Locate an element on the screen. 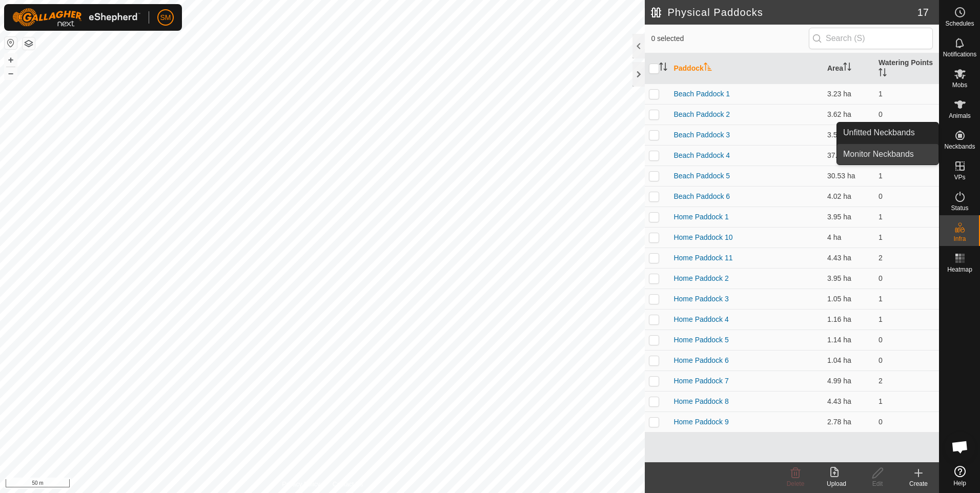  h2: Physical Paddocks is located at coordinates (784, 13).